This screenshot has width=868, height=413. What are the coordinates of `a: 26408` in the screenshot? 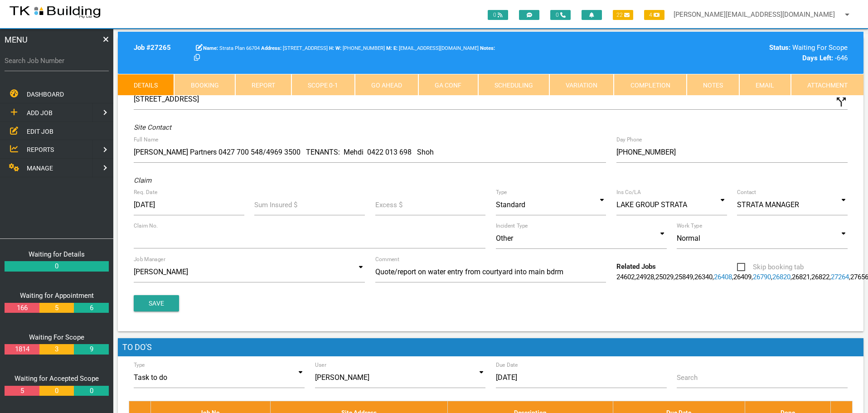 It's located at (723, 277).